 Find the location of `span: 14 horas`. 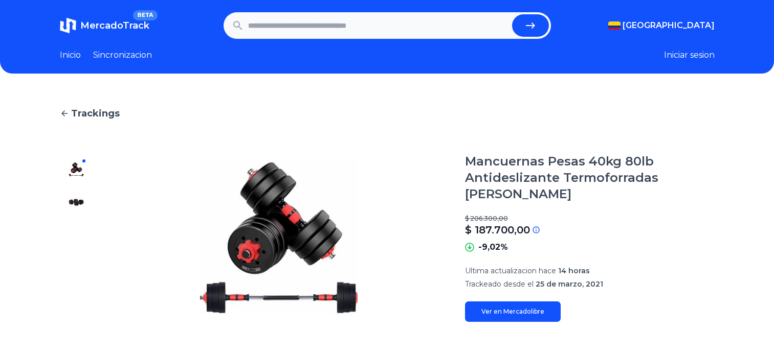

span: 14 horas is located at coordinates (574, 271).